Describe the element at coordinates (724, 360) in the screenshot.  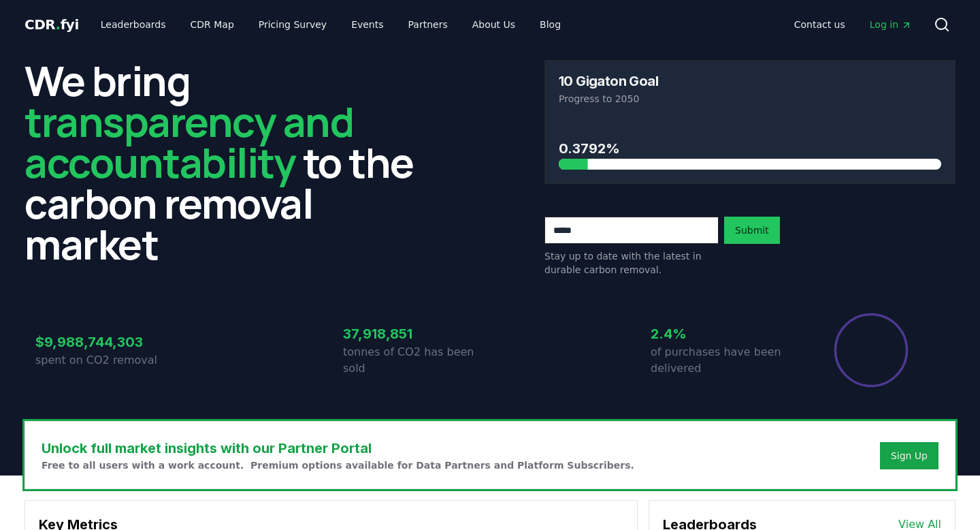
I see `p: of purchases have been delivered` at that location.